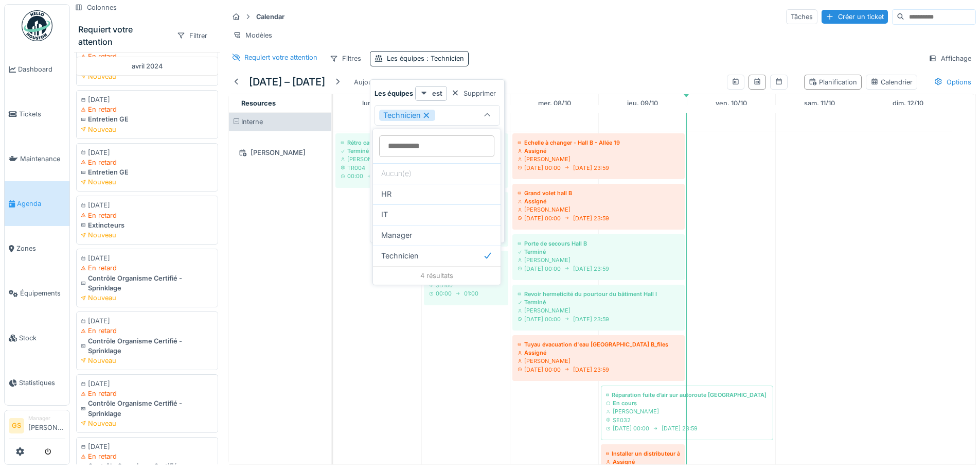  What do you see at coordinates (346, 59) in the screenshot?
I see `div: Filtres` at bounding box center [346, 59].